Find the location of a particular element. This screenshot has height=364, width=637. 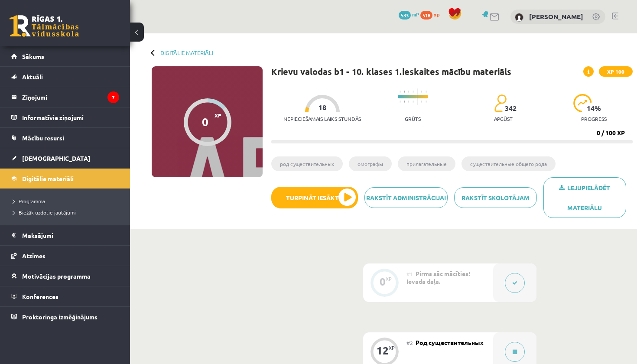

span: Aktuāli is located at coordinates (33, 77).